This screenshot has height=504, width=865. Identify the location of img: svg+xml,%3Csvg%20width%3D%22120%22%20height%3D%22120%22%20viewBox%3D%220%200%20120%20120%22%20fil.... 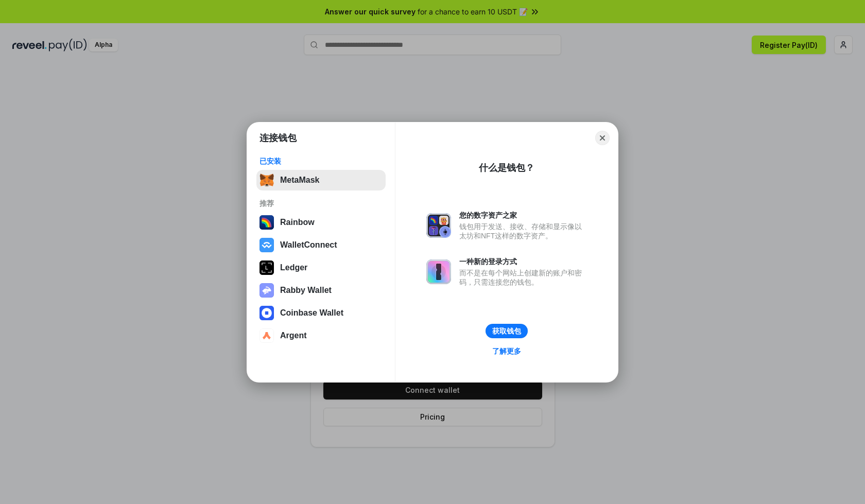
(266, 222).